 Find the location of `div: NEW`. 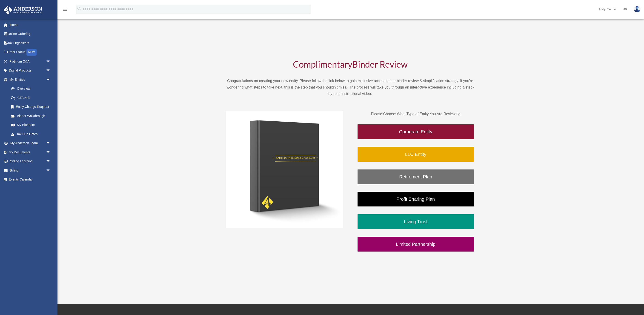

div: NEW is located at coordinates (32, 52).